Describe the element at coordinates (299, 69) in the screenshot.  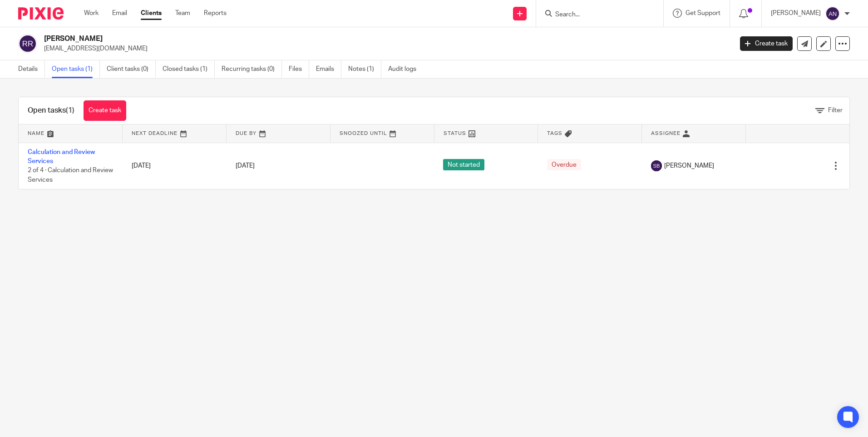
I see `a: Files` at that location.